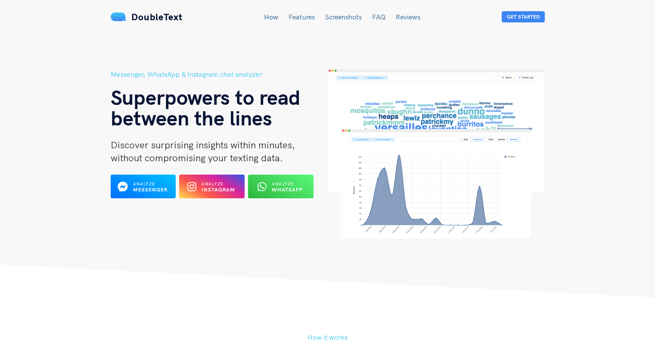 The height and width of the screenshot is (341, 655). Describe the element at coordinates (343, 17) in the screenshot. I see `a: Screenshots` at that location.